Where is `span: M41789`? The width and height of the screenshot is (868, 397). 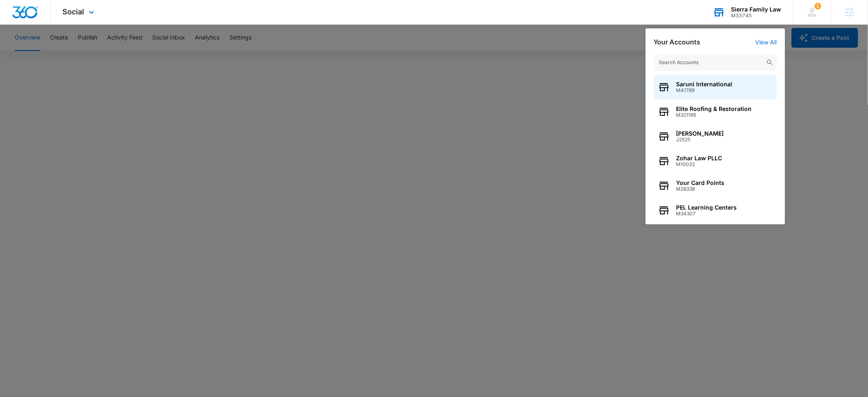 span: M41789 is located at coordinates (704, 90).